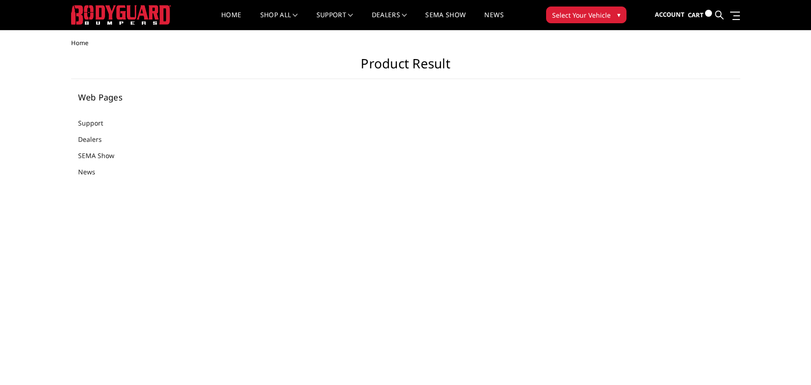 The image size is (811, 385). Describe the element at coordinates (279, 20) in the screenshot. I see `a: shop all` at that location.